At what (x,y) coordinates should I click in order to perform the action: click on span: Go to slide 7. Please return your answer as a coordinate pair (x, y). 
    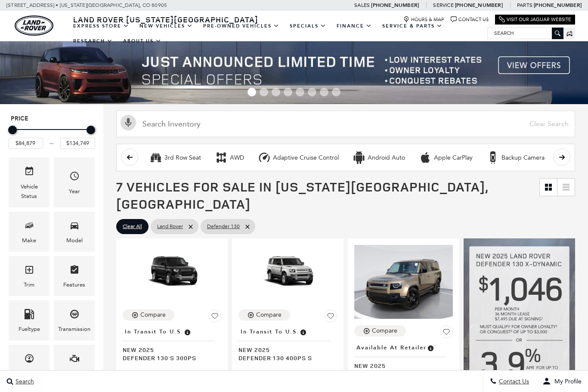
    Looking at the image, I should click on (324, 93).